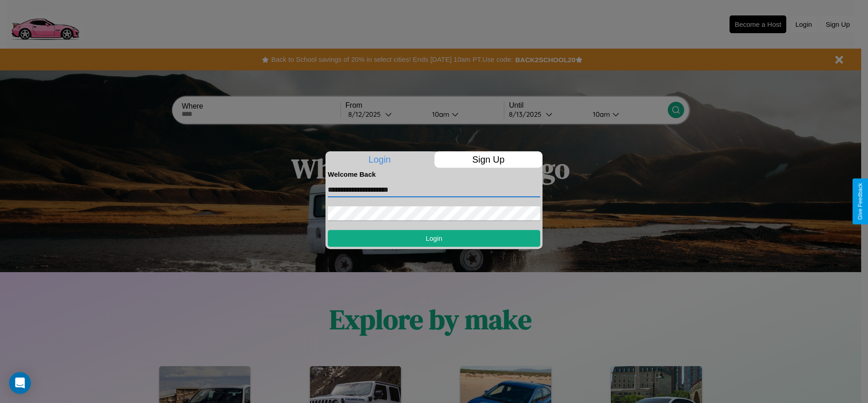 Image resolution: width=868 pixels, height=403 pixels. I want to click on button: Login, so click(434, 238).